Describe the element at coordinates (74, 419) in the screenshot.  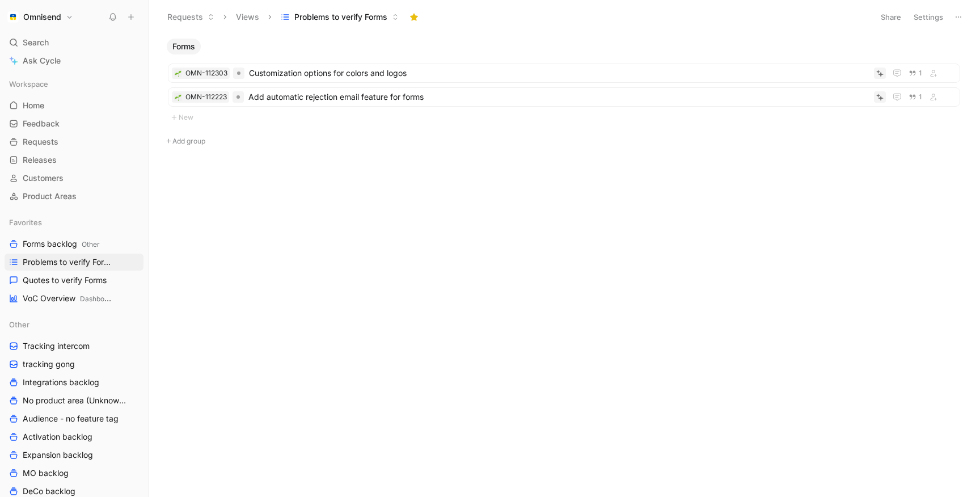
I see `a: Audience - no feature tag` at that location.